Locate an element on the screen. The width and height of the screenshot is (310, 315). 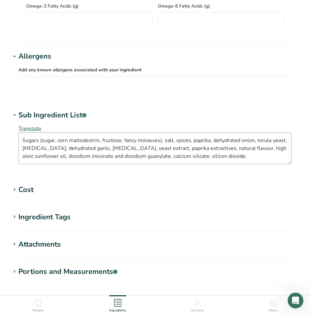
div: Attachments is located at coordinates (39, 244).